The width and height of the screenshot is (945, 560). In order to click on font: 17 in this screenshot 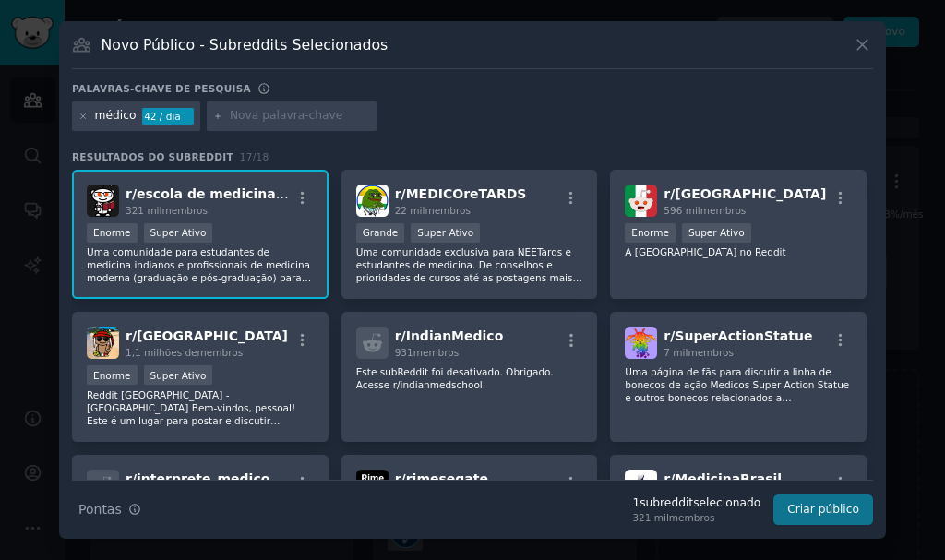, I will do `click(246, 157)`.